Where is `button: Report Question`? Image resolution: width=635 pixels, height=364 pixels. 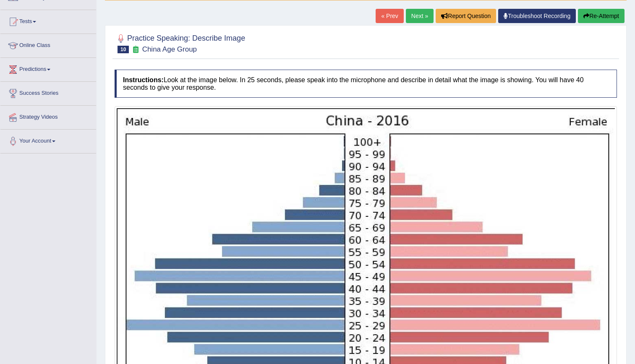
button: Report Question is located at coordinates (466, 16).